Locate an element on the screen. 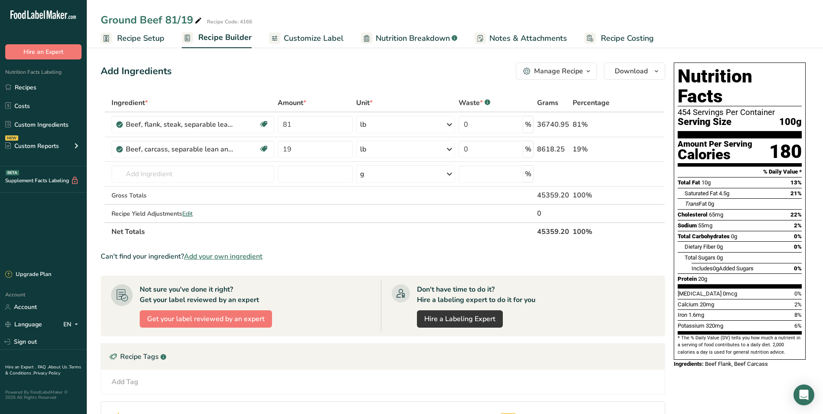  span: 22% is located at coordinates (797, 214).